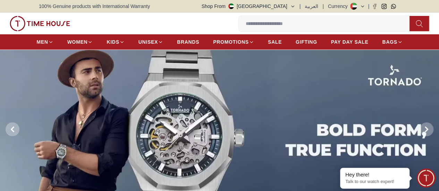 Image resolution: width=439 pixels, height=191 pixels. I want to click on p: Talk to our watch expert!, so click(375, 182).